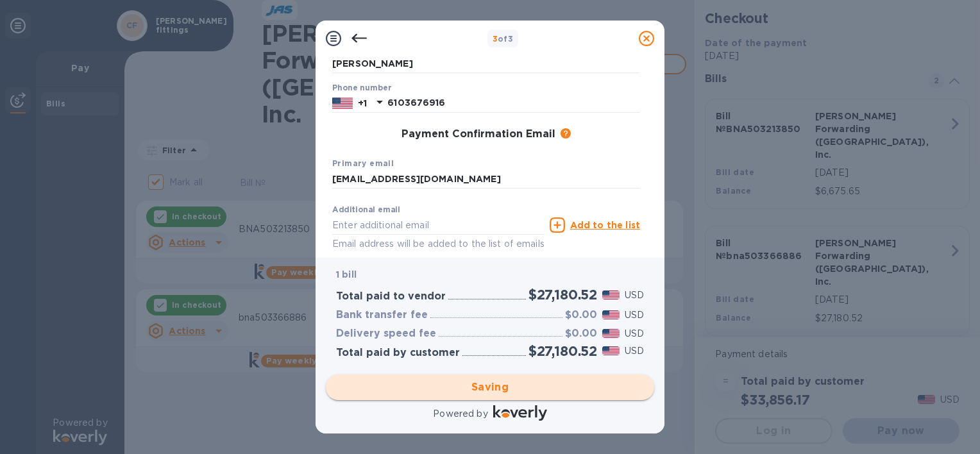 The image size is (980, 454). What do you see at coordinates (366, 210) in the screenshot?
I see `label: Additional email` at bounding box center [366, 210].